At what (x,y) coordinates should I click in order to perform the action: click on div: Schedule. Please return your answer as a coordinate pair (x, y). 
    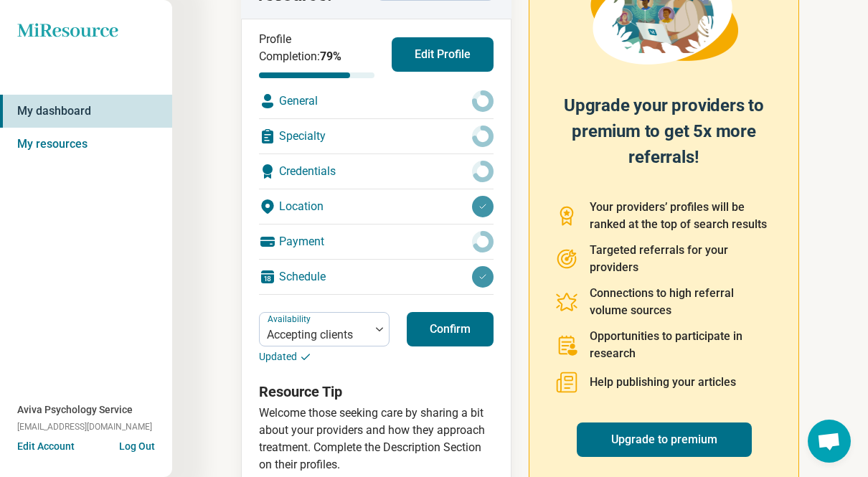
    Looking at the image, I should click on (376, 277).